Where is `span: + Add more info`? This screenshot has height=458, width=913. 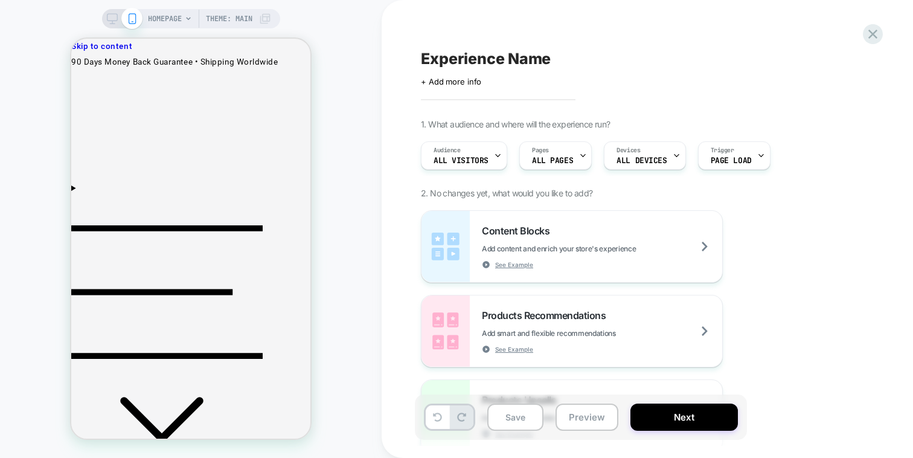
span: + Add more info is located at coordinates (451, 81).